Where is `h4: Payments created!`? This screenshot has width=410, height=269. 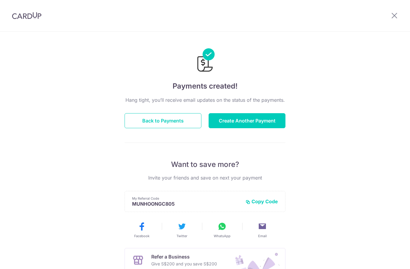 h4: Payments created! is located at coordinates (205, 86).